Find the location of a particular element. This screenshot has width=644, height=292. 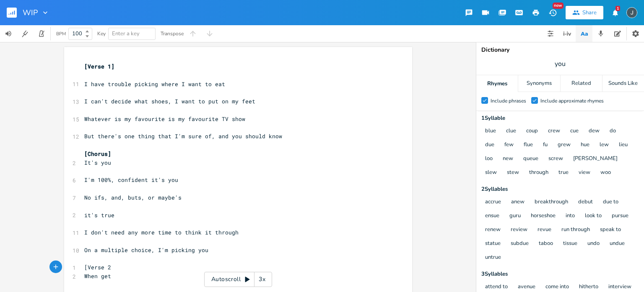

button: hitherto is located at coordinates (589, 287).